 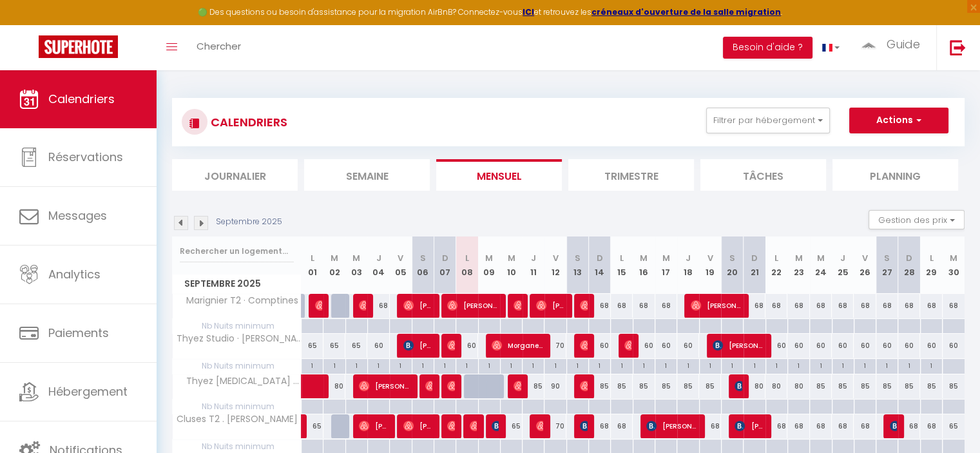 What do you see at coordinates (517, 345) in the screenshot?
I see `span: Morgane Pap’s` at bounding box center [517, 345].